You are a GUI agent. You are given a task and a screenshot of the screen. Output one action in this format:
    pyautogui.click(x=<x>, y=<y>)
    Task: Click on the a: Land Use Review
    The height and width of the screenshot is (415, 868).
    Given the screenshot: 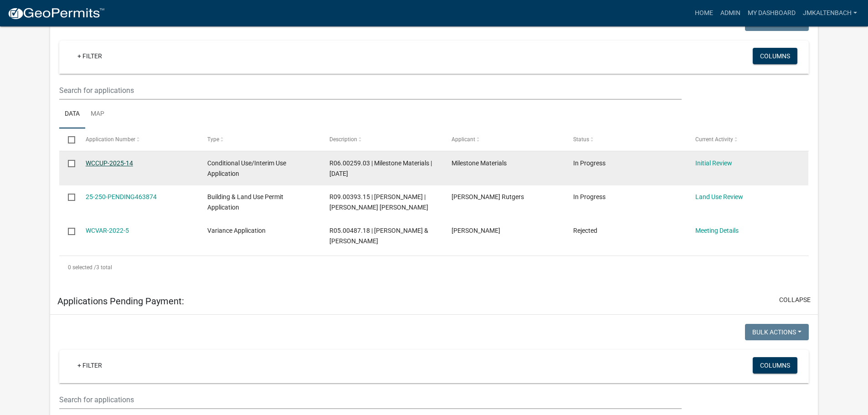 What is the action you would take?
    pyautogui.click(x=719, y=196)
    